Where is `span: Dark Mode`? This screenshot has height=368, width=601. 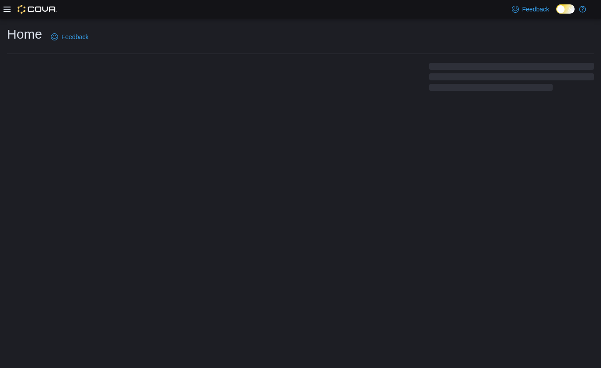 span: Dark Mode is located at coordinates (557, 14).